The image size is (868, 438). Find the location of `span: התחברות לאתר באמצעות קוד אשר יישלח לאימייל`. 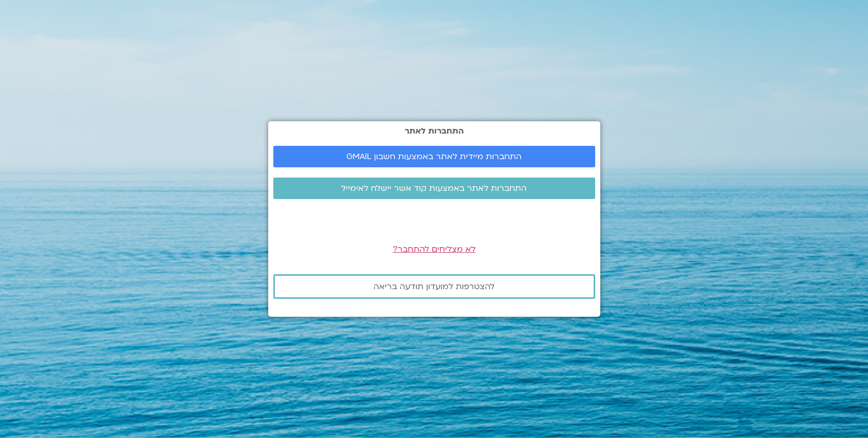

span: התחברות לאתר באמצעות קוד אשר יישלח לאימייל is located at coordinates (434, 188).